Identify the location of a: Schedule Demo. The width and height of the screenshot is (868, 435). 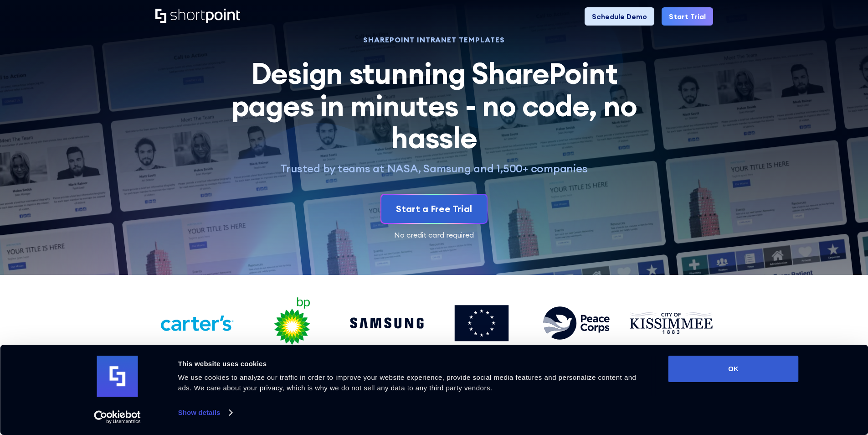
(619, 16).